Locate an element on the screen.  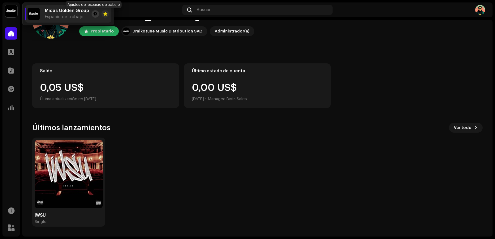
h3: Últimos lanzamientos is located at coordinates (71, 128).